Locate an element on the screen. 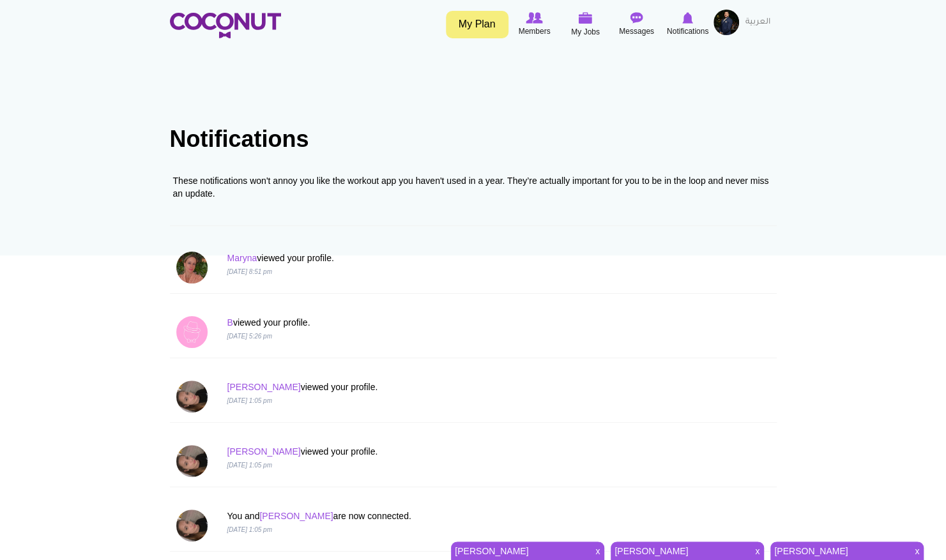  span: Notifications is located at coordinates (687, 32).